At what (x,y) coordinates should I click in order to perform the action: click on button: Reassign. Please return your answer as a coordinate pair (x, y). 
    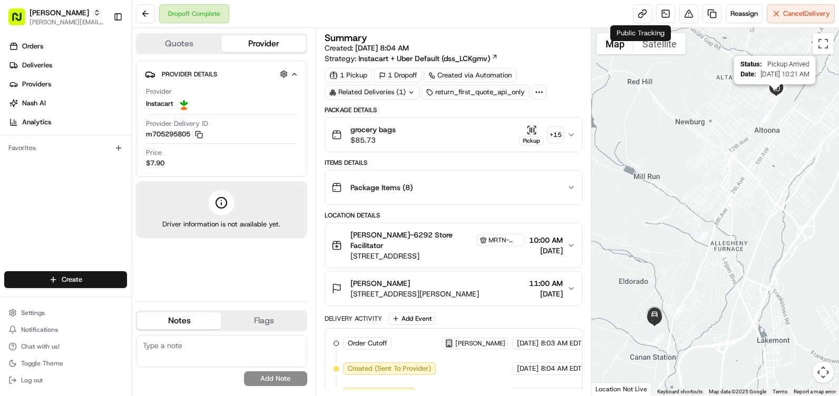
    Looking at the image, I should click on (744, 14).